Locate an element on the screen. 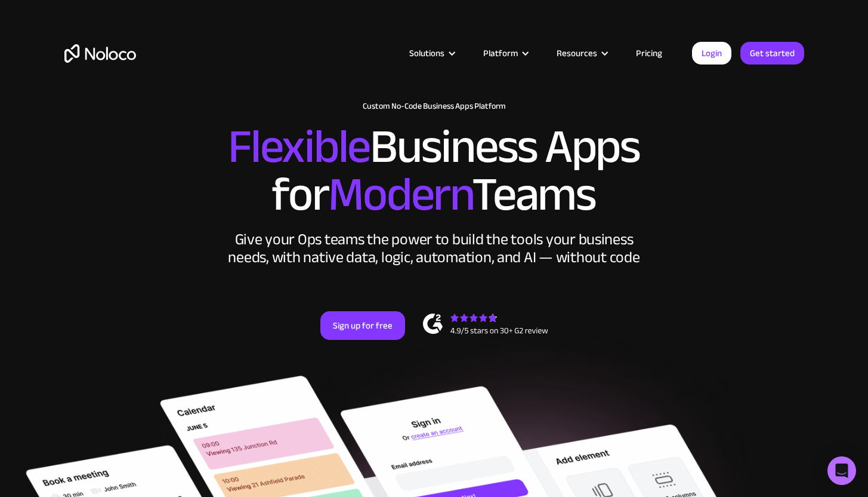  div: Open Intercom Messenger is located at coordinates (842, 470).